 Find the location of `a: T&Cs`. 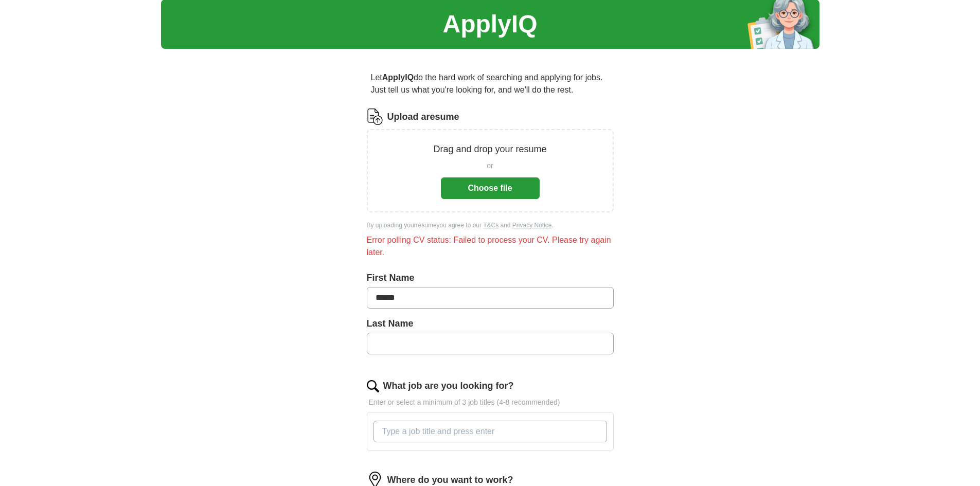

a: T&Cs is located at coordinates (491, 226).